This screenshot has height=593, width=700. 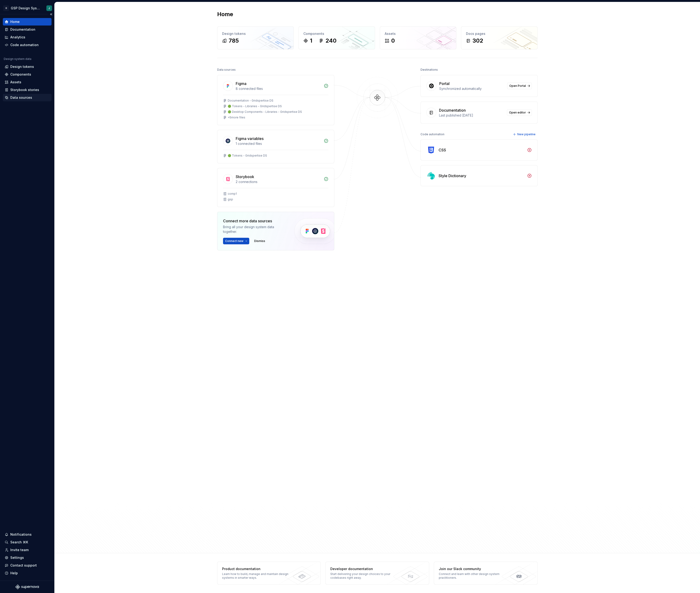 What do you see at coordinates (418, 38) in the screenshot?
I see `a: Assets0` at bounding box center [418, 38].